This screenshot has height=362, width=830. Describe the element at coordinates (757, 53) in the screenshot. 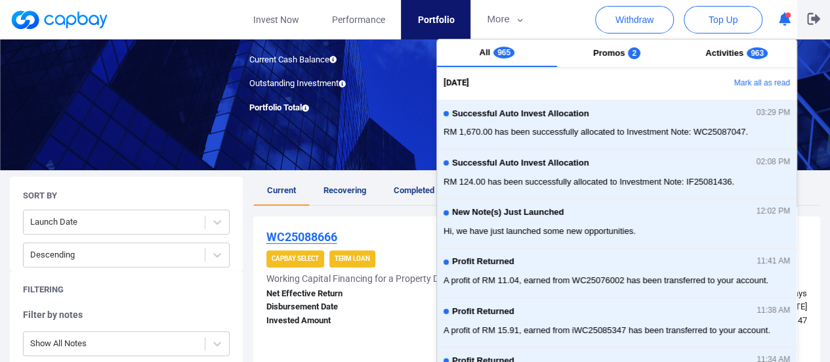

I see `span: 963` at that location.